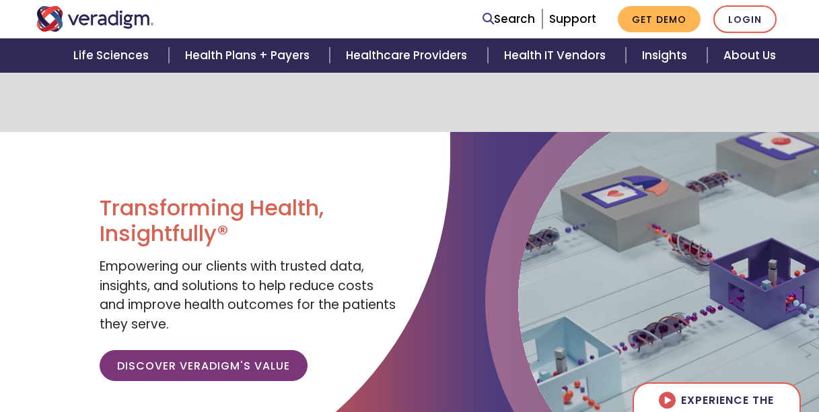 This screenshot has width=819, height=412. Describe the element at coordinates (749, 55) in the screenshot. I see `a: About Us` at that location.